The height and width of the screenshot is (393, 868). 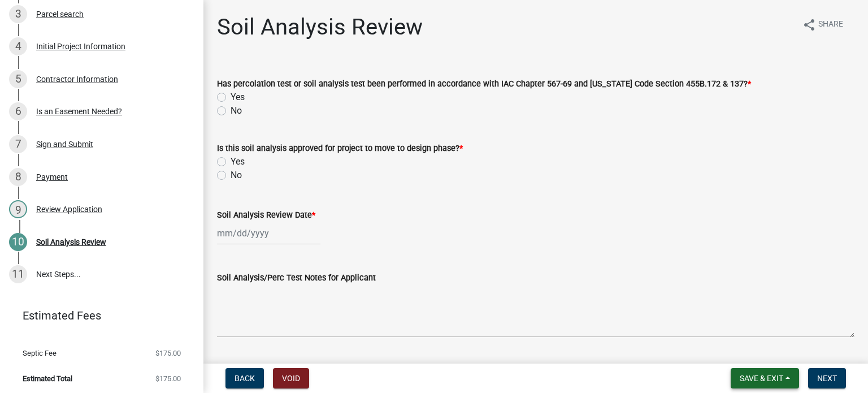 I want to click on span: Estimated Total, so click(x=48, y=378).